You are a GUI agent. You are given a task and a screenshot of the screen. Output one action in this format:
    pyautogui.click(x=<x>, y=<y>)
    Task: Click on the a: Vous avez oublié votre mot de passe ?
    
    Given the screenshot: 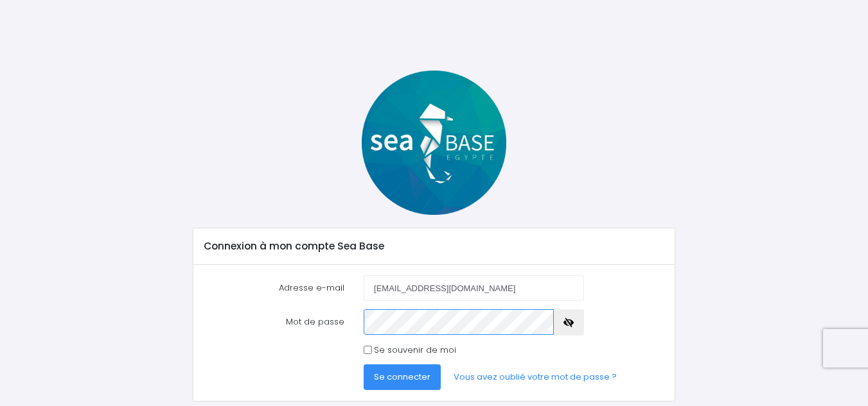 What is the action you would take?
    pyautogui.click(x=535, y=377)
    